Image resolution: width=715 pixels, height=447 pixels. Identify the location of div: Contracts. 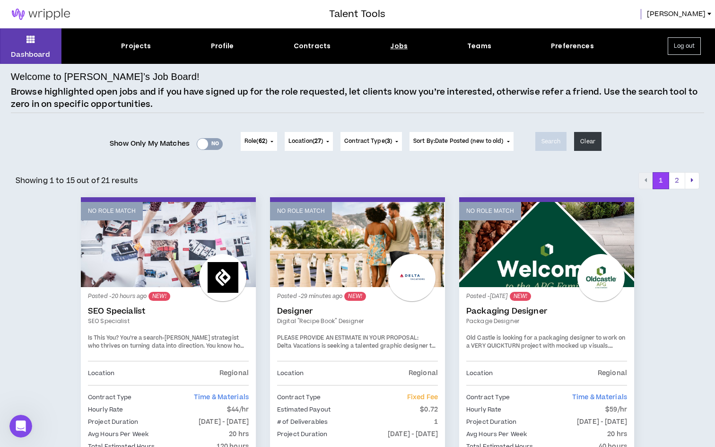
(312, 46).